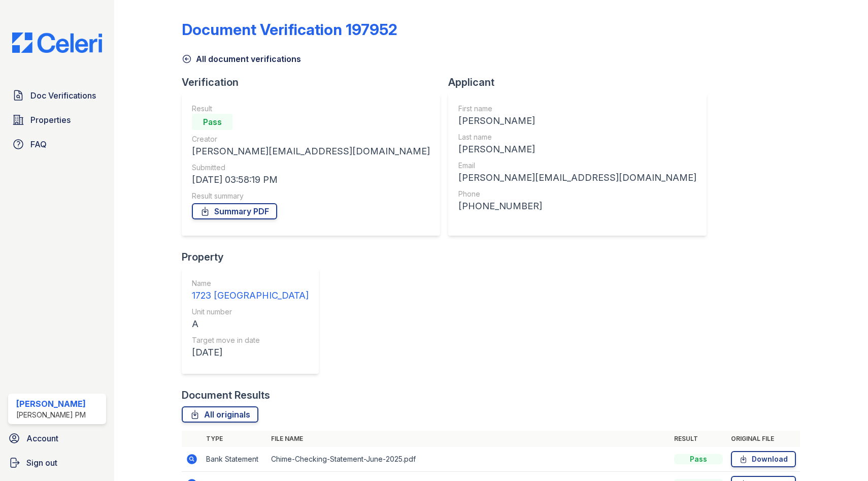 The height and width of the screenshot is (481, 868). I want to click on div: Result summary, so click(311, 196).